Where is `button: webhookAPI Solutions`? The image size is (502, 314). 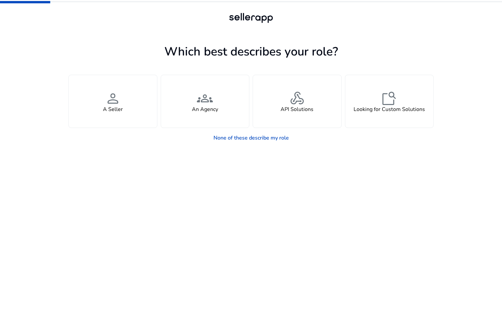 button: webhookAPI Solutions is located at coordinates (297, 101).